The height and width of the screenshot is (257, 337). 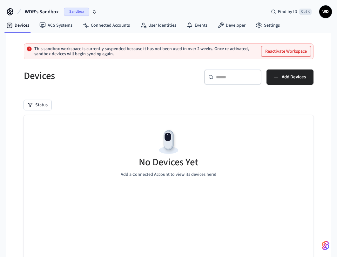 I want to click on p: This sandbox workspace is currently suspended because it has not been used in over 2 weeks. Once ..., so click(x=146, y=51).